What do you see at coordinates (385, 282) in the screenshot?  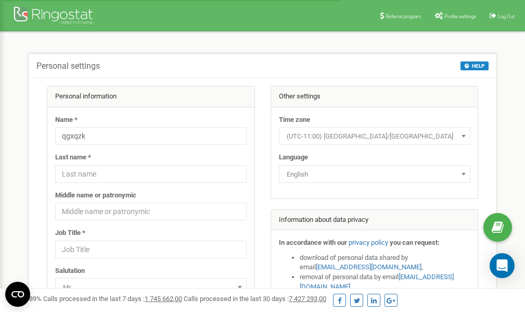 I see `li: removal of personal data by email ,` at bounding box center [385, 282].